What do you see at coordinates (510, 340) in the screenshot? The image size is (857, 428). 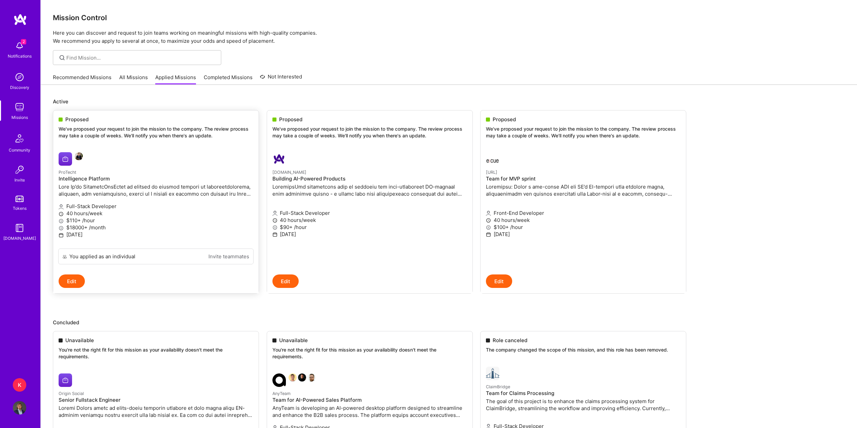 I see `span: Role canceled` at bounding box center [510, 340].